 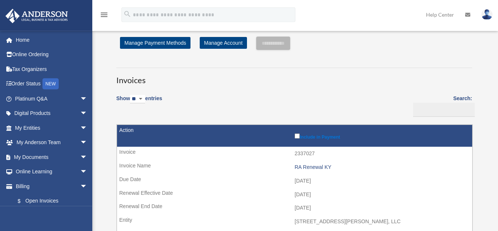 I want to click on div: RA Renewal KY, so click(x=381, y=167).